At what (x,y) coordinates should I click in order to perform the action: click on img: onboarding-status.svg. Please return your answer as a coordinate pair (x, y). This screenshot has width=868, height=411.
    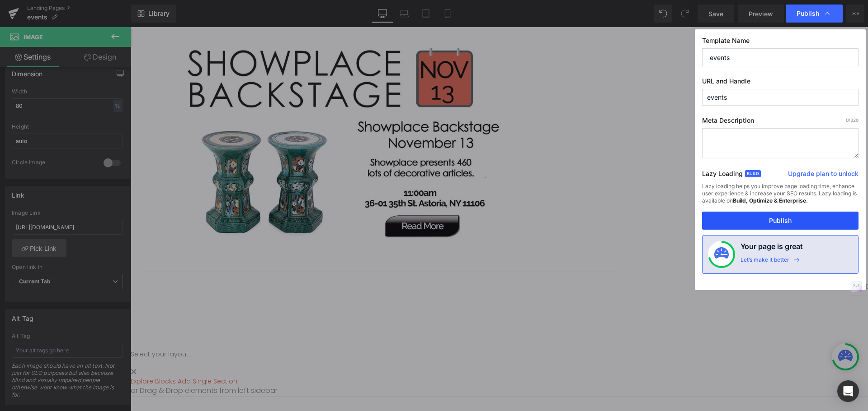
    Looking at the image, I should click on (722, 255).